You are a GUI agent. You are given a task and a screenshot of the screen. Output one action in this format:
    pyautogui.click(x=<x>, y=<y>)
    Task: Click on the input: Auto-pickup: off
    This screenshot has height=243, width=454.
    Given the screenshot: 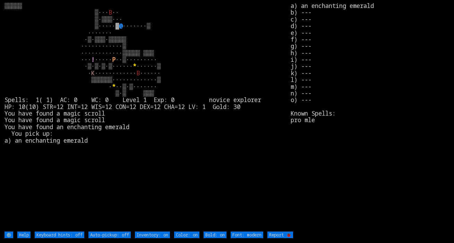 What is the action you would take?
    pyautogui.click(x=110, y=234)
    